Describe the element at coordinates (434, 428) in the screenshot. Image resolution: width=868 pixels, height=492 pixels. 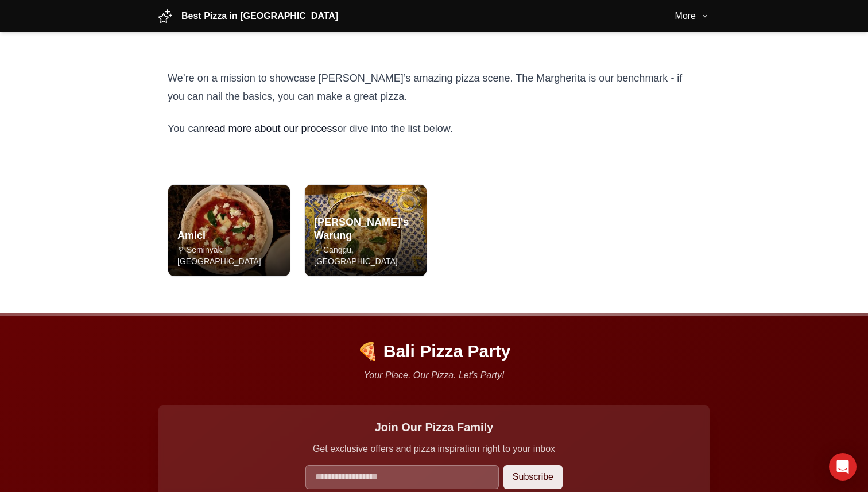
I see `h3: Join Our Pizza Family` at that location.